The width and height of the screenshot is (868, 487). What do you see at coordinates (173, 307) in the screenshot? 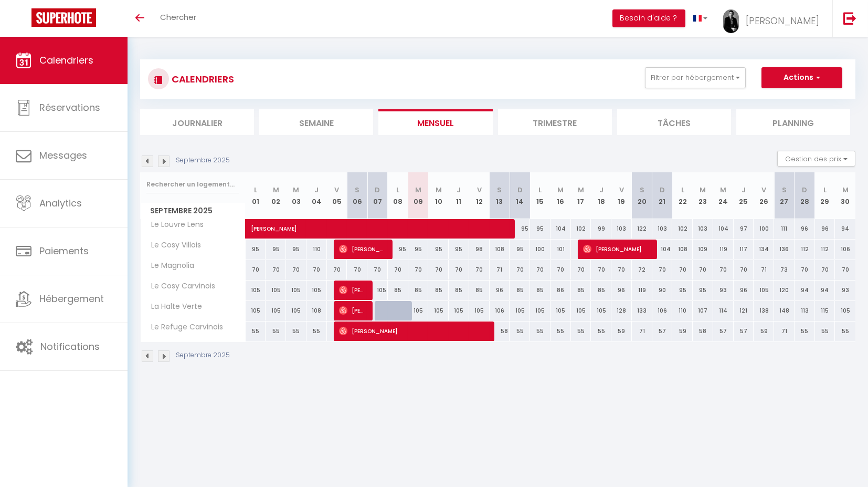
I see `span: La Halte Verte` at bounding box center [173, 307].